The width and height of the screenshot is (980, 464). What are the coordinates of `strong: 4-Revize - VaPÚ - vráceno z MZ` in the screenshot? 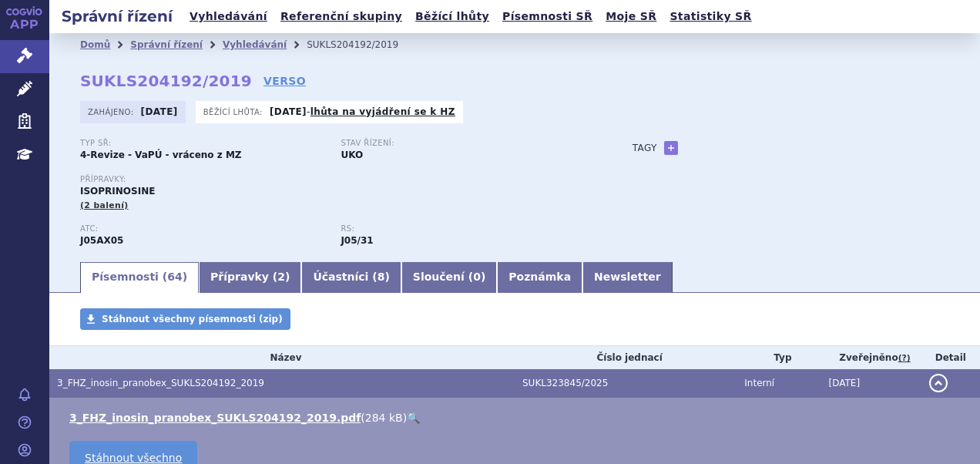 It's located at (161, 155).